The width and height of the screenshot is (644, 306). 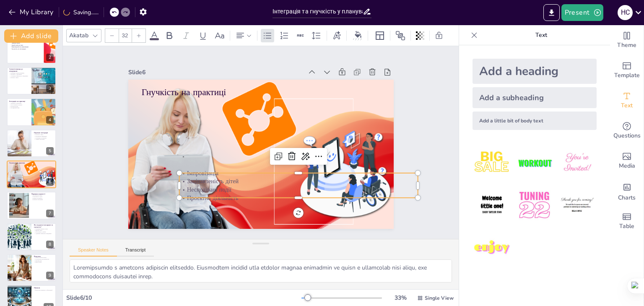 I want to click on p: Створення комфортного середовища, so click(x=19, y=76).